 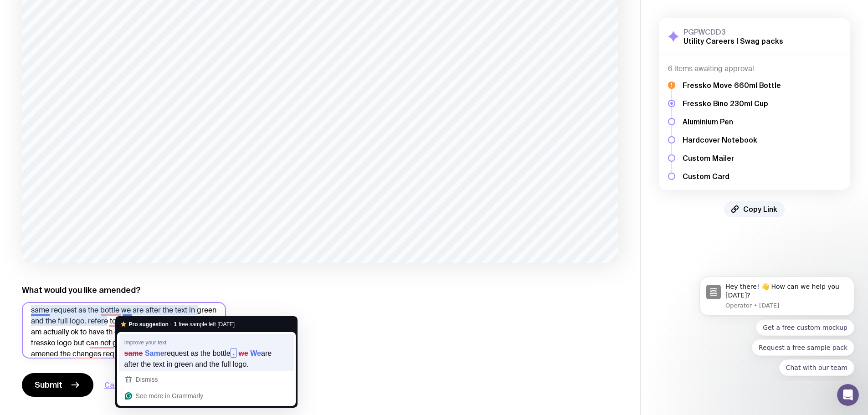 I want to click on h3: PGPWCDD3, so click(x=733, y=32).